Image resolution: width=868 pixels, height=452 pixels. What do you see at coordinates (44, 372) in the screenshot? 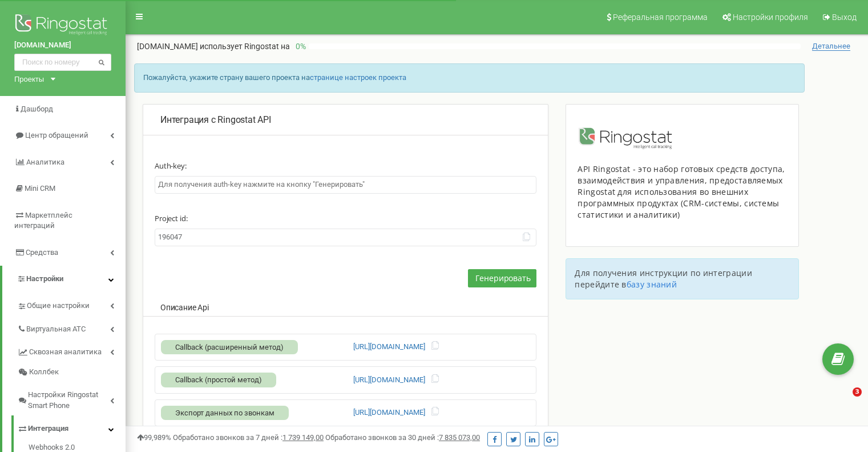
I see `span: Коллбек` at bounding box center [44, 372].